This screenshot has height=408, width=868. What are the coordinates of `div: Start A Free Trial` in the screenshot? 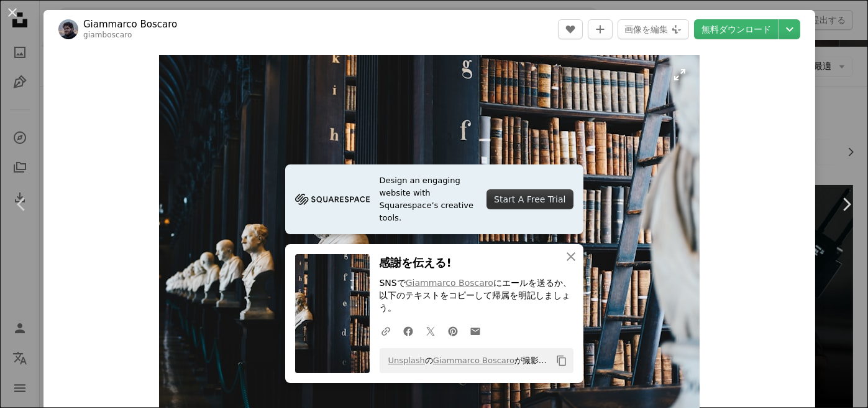 It's located at (529, 199).